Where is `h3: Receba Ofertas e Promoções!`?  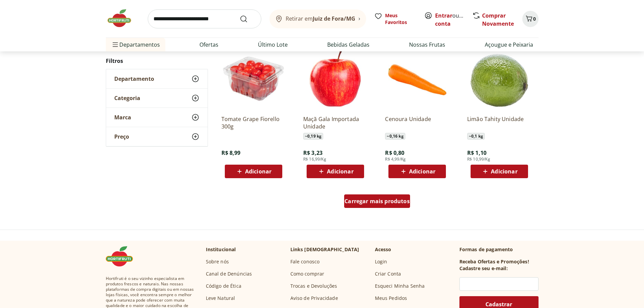 h3: Receba Ofertas e Promoções! is located at coordinates (494, 262).